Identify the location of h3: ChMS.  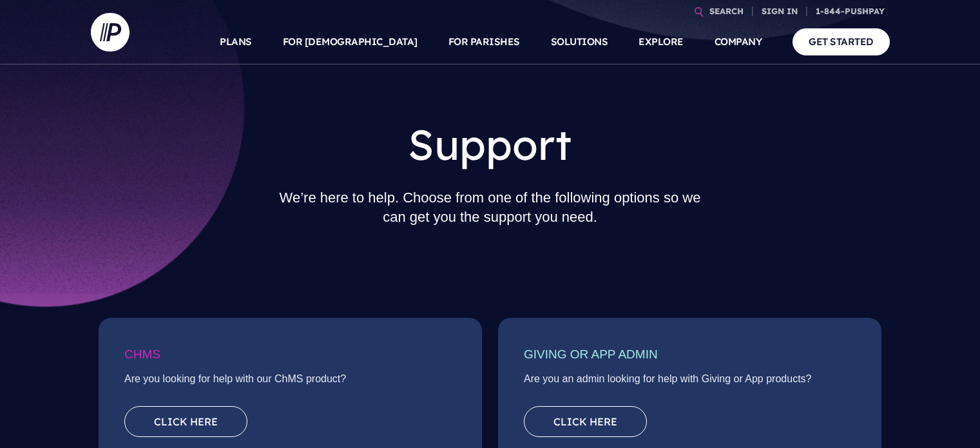
(290, 357).